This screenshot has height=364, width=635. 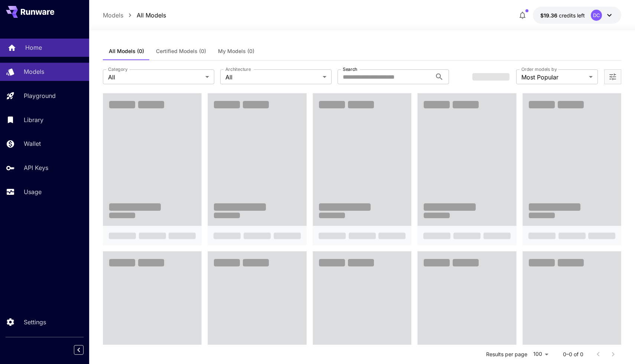 What do you see at coordinates (34, 48) in the screenshot?
I see `p: Home` at bounding box center [34, 48].